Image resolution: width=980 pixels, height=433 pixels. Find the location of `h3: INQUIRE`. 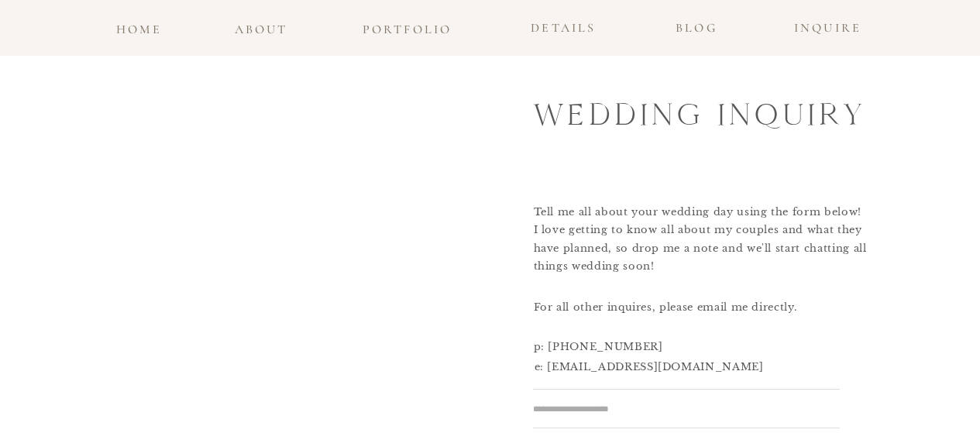

h3: INQUIRE is located at coordinates (828, 24).